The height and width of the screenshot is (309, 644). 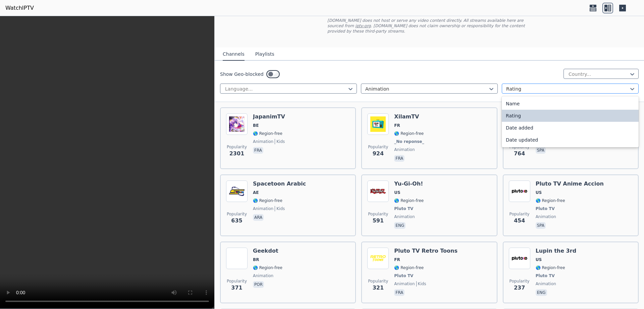 What do you see at coordinates (519, 154) in the screenshot?
I see `span: 764` at bounding box center [519, 154].